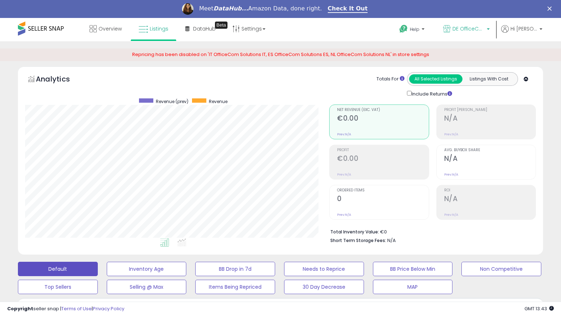 The image size is (561, 316). I want to click on button: Listings With Cost, so click(489, 79).